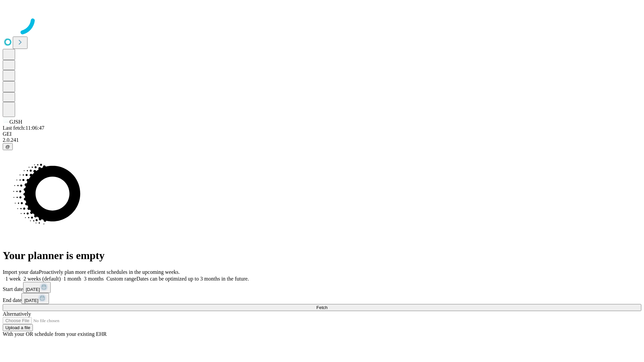 This screenshot has height=362, width=644. What do you see at coordinates (23, 128) in the screenshot?
I see `span: Last fetch: 11:06:47` at bounding box center [23, 128].